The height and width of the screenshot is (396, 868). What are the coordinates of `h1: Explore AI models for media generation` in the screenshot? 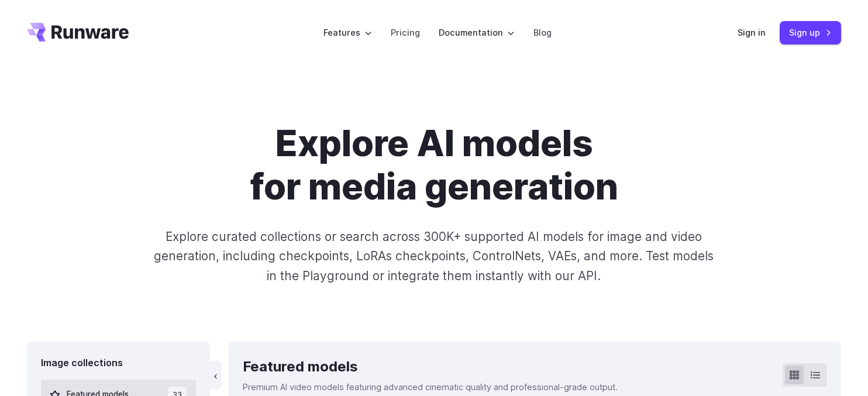 It's located at (434, 165).